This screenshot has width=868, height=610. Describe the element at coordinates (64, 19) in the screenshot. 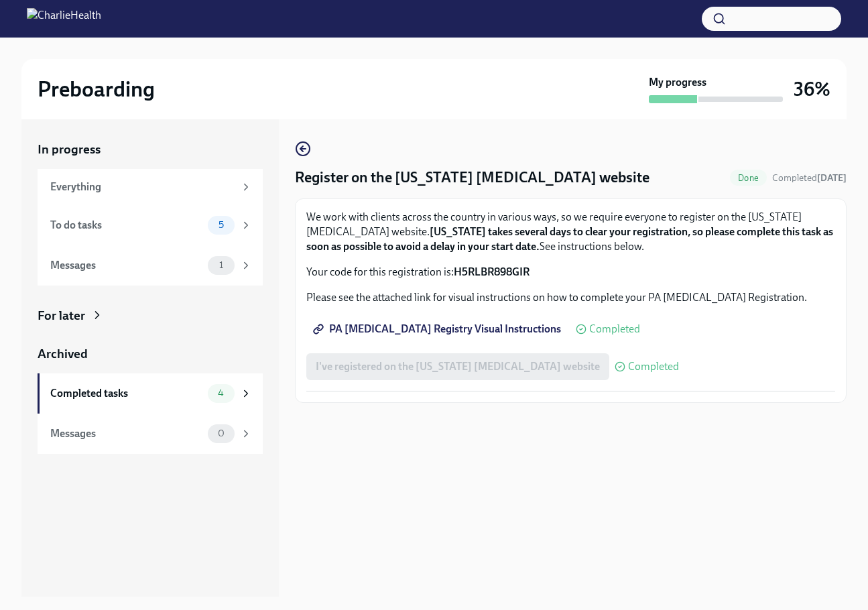

I see `img: CharlieHealth` at that location.